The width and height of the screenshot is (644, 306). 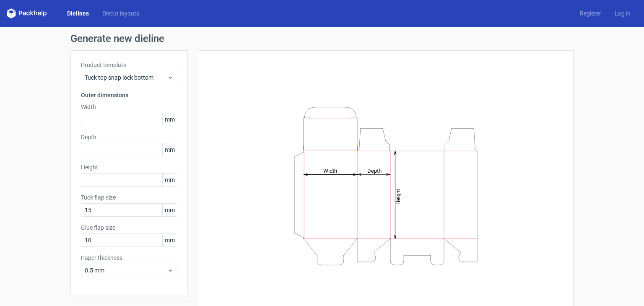 What do you see at coordinates (375, 170) in the screenshot?
I see `tspan: Depth` at bounding box center [375, 170].